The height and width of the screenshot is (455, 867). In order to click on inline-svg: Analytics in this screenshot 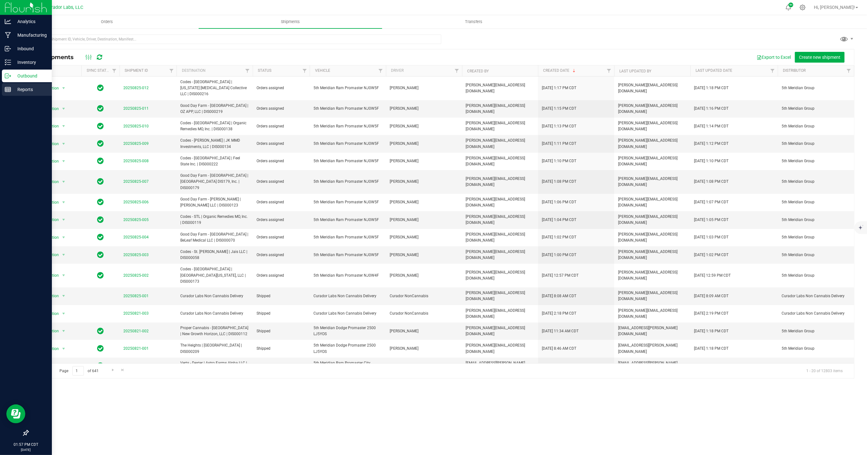, I will do `click(8, 22)`.